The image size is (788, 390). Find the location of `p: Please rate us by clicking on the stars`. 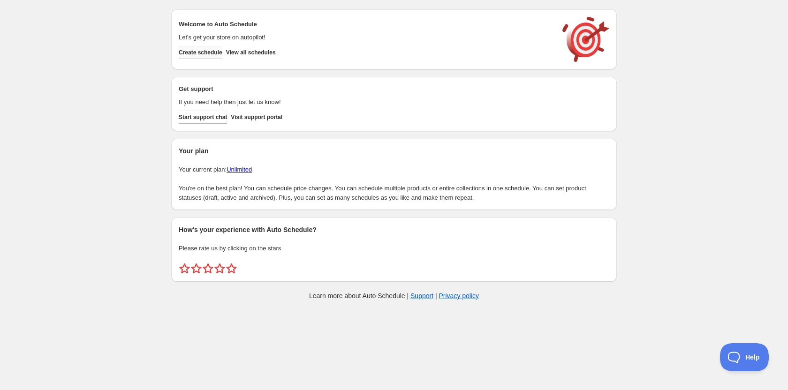

p: Please rate us by clicking on the stars is located at coordinates (394, 249).